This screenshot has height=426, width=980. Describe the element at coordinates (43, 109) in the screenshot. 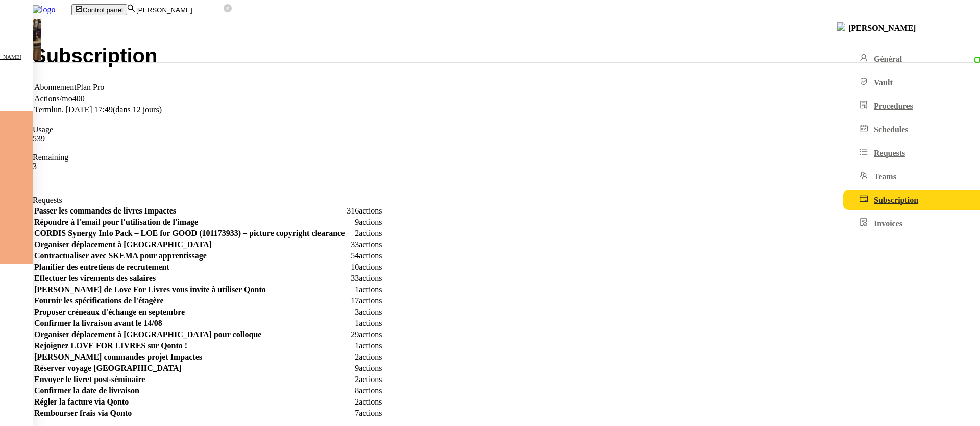

I see `span: Term` at that location.